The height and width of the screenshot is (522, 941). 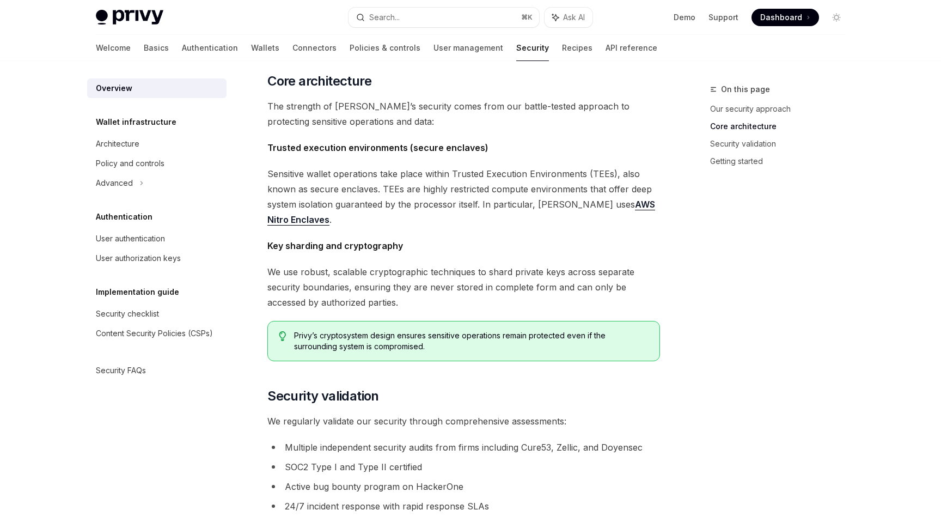 What do you see at coordinates (684, 17) in the screenshot?
I see `a: Demo` at bounding box center [684, 17].